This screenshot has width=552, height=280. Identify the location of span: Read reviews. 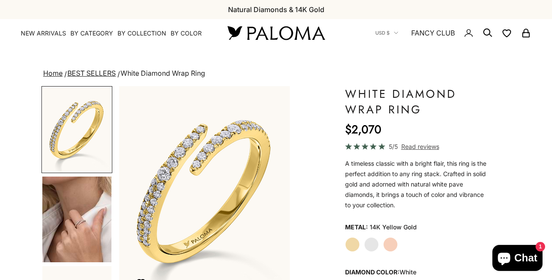
(420, 146).